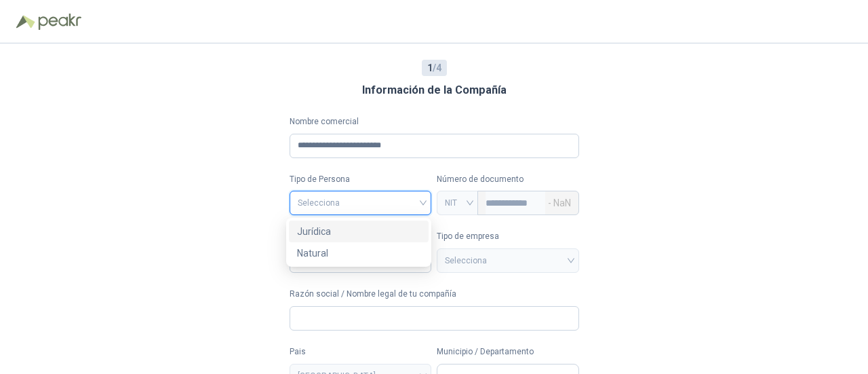 The height and width of the screenshot is (374, 868). Describe the element at coordinates (434, 294) in the screenshot. I see `label: Razón social / Nombre legal de tu compañía` at that location.